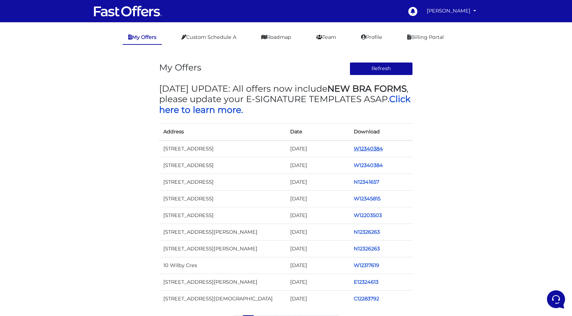  Describe the element at coordinates (70, 58) in the screenshot. I see `a: AuraYou:I know I can change it on PDF I just want it to always be like this since I have to chang...` at that location.